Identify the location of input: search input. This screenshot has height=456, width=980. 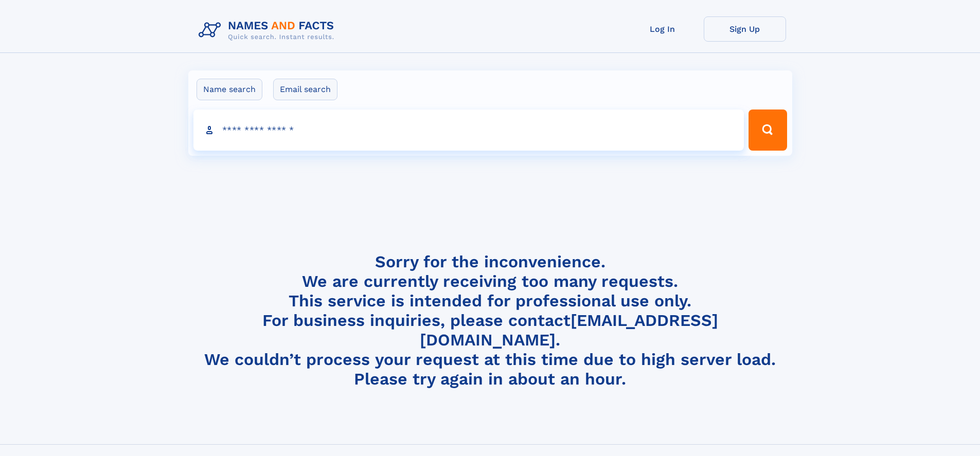
(468, 130).